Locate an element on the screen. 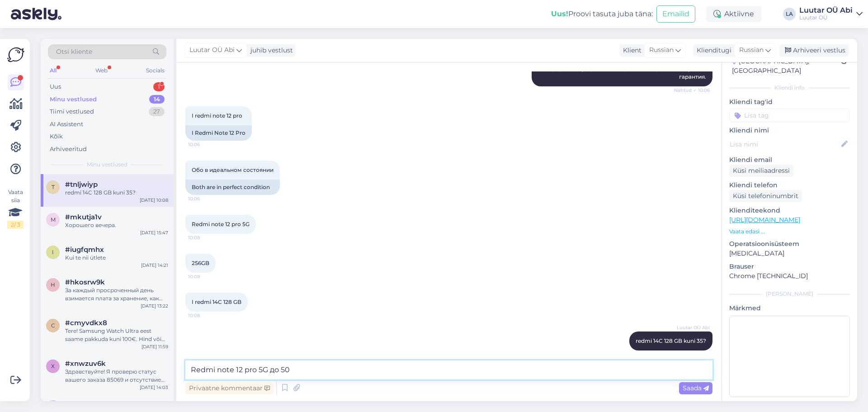 This screenshot has height=412, width=868. textarea: Redmi note 12 pro 5G до 50€ is located at coordinates (449, 370).